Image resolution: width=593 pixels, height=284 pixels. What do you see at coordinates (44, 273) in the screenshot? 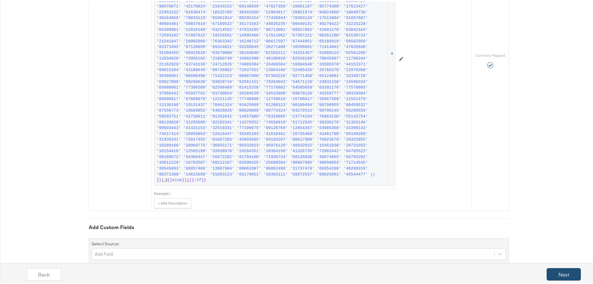
I see `button: Back` at bounding box center [44, 273].